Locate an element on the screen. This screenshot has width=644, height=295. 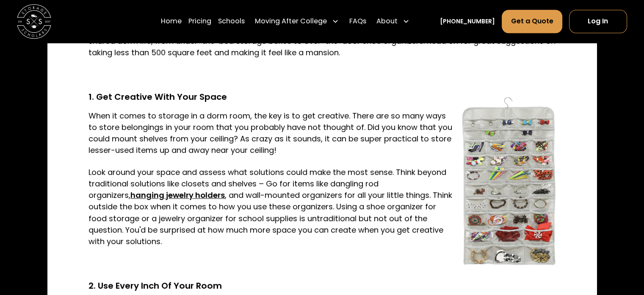
a: Log In is located at coordinates (598, 21).